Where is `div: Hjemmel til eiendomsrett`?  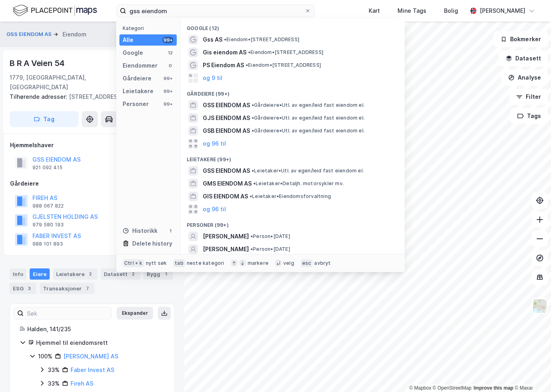
div: Hjemmel til eiendomsrett is located at coordinates (100, 343).